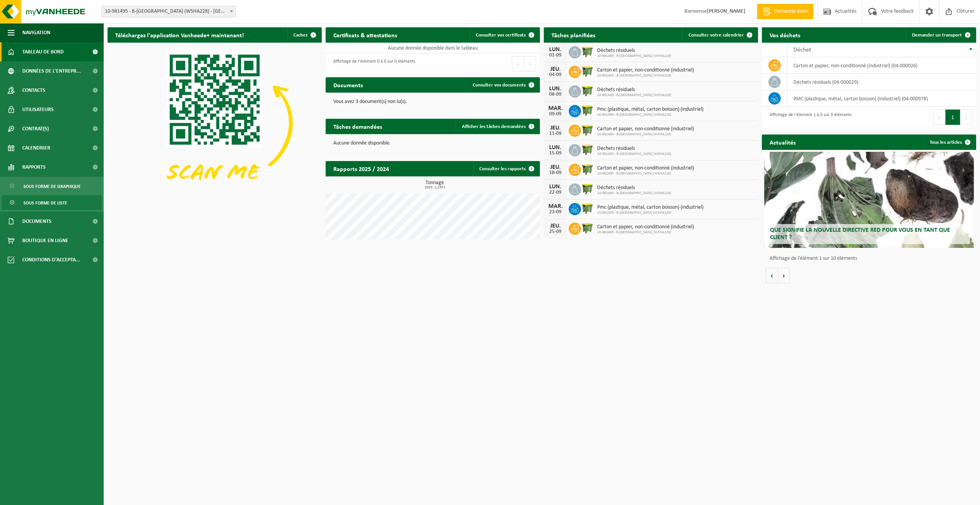 This screenshot has height=505, width=980. What do you see at coordinates (52, 186) in the screenshot?
I see `span: Sous forme de graphique` at bounding box center [52, 186].